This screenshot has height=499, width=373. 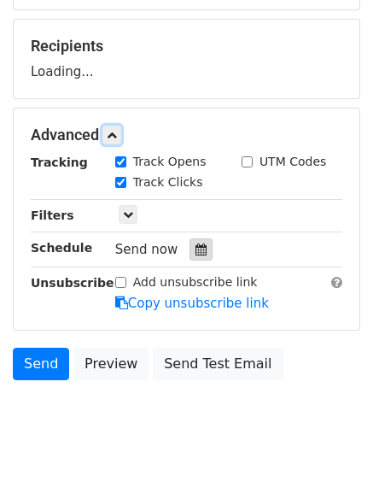 I want to click on h5: Advanced, so click(x=186, y=135).